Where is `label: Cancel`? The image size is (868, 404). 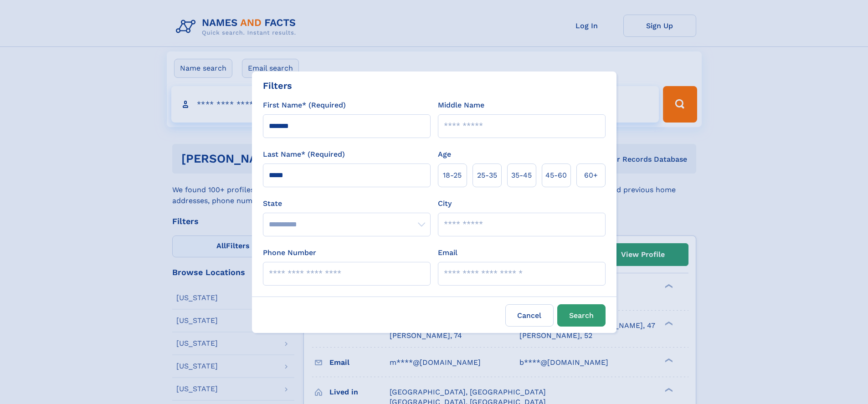 label: Cancel is located at coordinates (529, 315).